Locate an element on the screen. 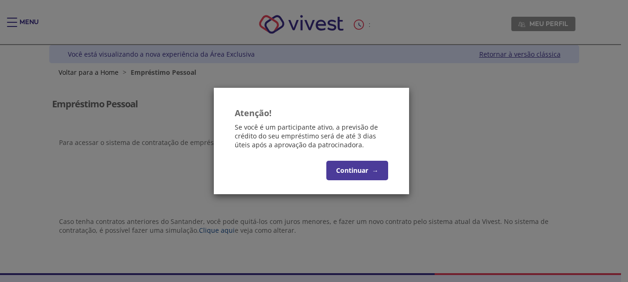 This screenshot has height=282, width=628. strong: Atenção! is located at coordinates (253, 113).